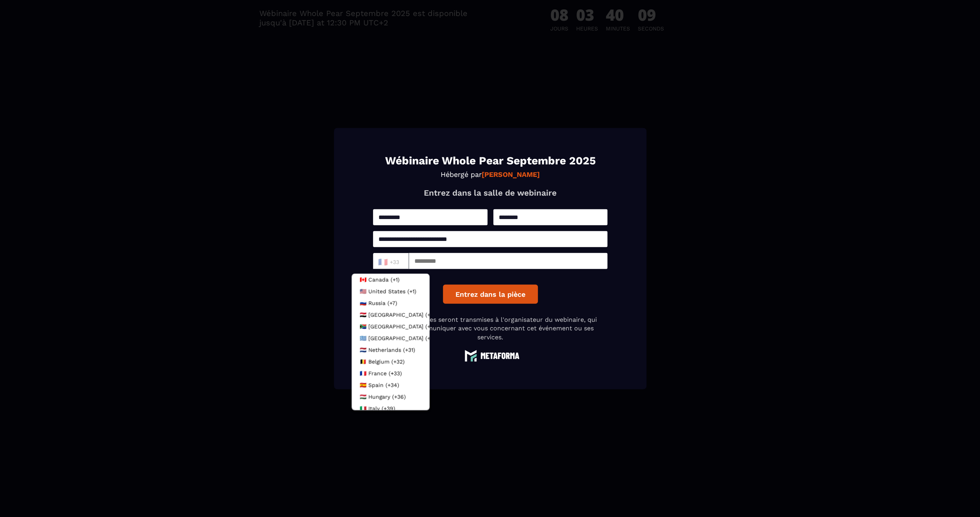 The width and height of the screenshot is (980, 517). I want to click on span: Netherlands (+31), so click(392, 350).